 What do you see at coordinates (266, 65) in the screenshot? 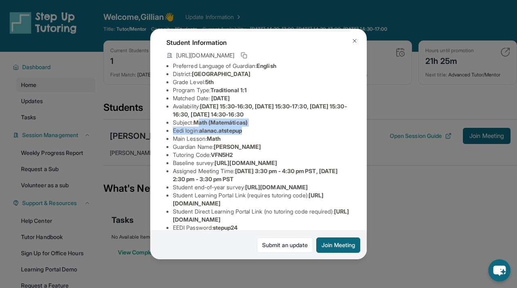
I see `span: English` at bounding box center [266, 65].